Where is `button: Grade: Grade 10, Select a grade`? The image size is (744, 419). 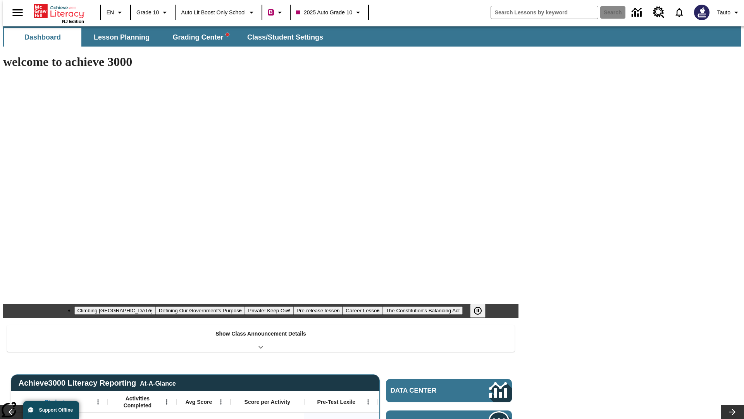
button: Grade: Grade 10, Select a grade is located at coordinates (153, 12).